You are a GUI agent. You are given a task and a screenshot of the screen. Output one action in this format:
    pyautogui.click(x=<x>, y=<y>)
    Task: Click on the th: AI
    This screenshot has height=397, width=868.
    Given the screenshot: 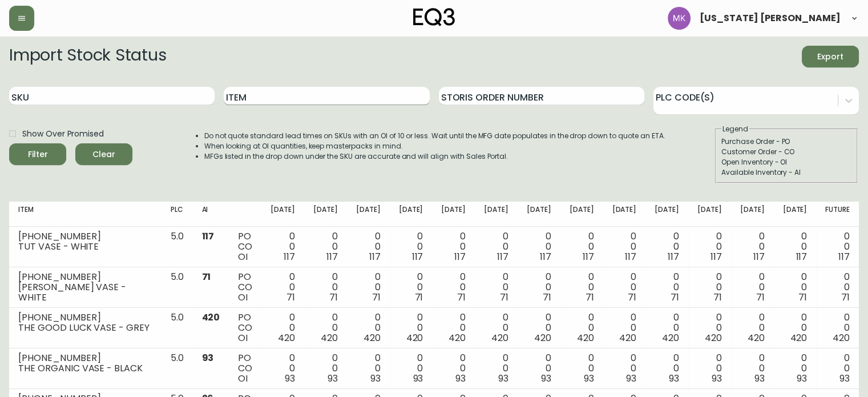 What is the action you would take?
    pyautogui.click(x=210, y=214)
    